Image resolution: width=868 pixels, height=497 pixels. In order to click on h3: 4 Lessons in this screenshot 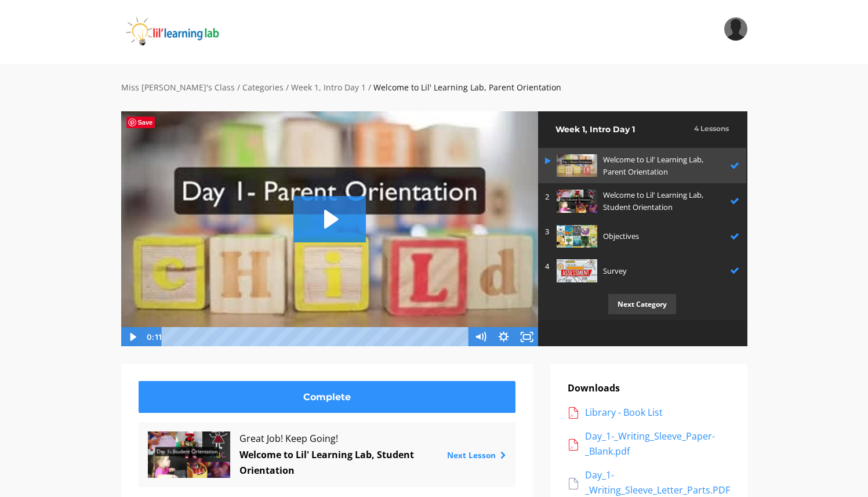, I will do `click(712, 128)`.